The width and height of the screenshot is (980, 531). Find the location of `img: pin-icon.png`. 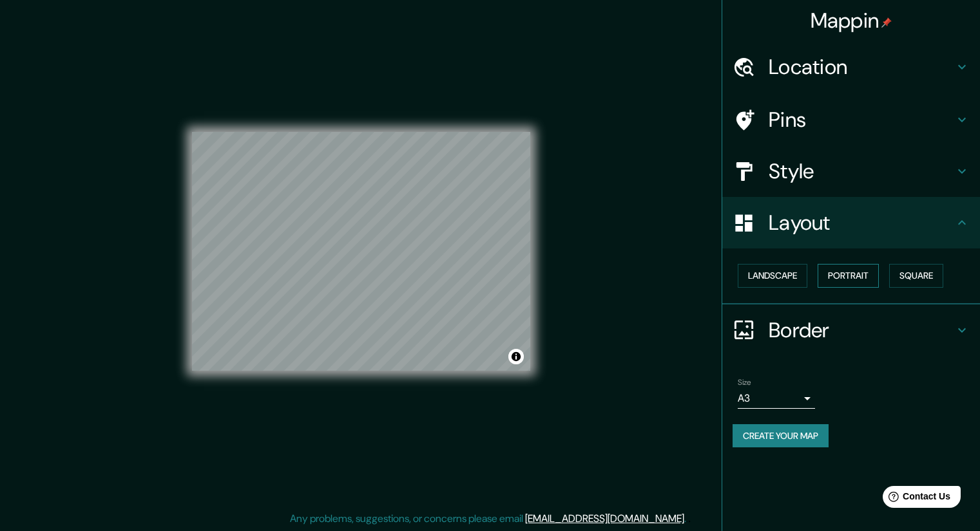

img: pin-icon.png is located at coordinates (887, 23).